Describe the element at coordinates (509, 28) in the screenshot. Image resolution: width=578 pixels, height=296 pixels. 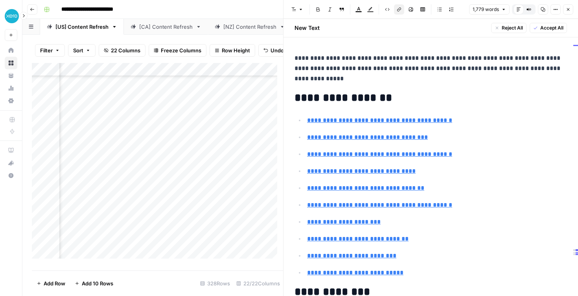
I see `button: Reject All` at that location.